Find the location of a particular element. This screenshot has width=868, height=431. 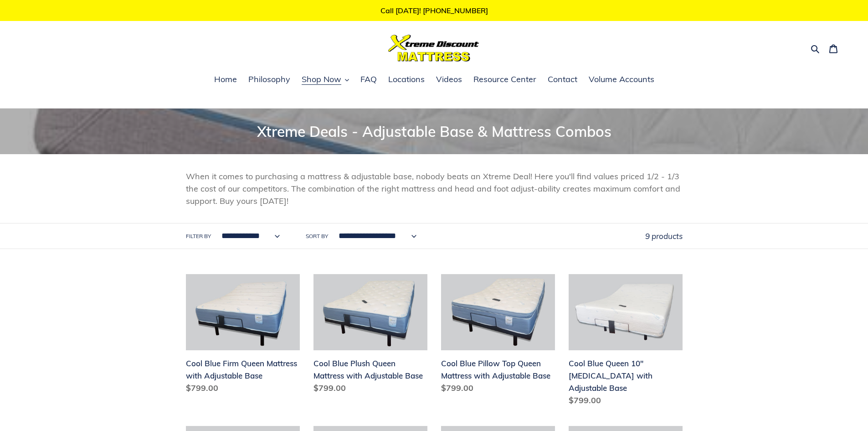

span: Contact is located at coordinates (563, 79).